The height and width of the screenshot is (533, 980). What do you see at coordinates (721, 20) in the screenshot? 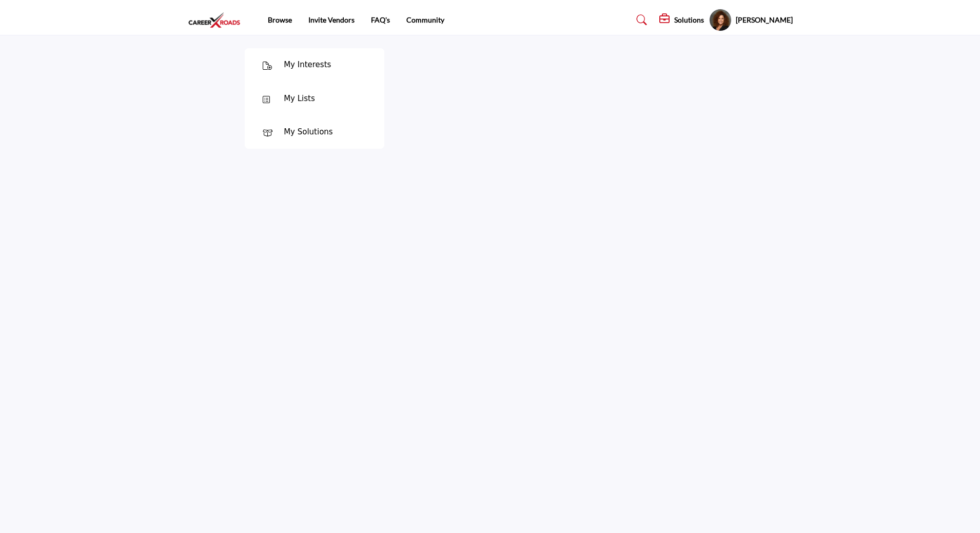
I see `button: Show hide supplier dropdown` at bounding box center [721, 20].